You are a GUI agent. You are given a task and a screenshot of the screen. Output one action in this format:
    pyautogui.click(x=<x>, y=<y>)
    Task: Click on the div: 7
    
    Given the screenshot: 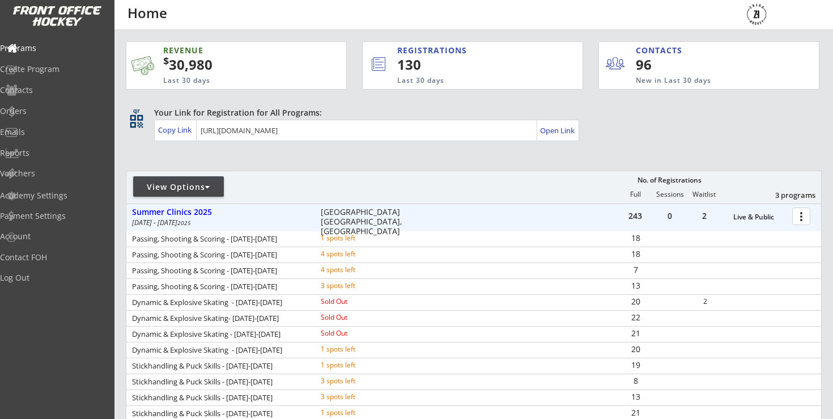 What is the action you would take?
    pyautogui.click(x=635, y=270)
    